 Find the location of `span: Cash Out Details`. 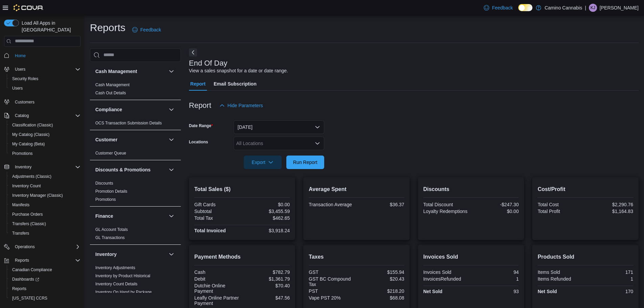

span: Cash Out Details is located at coordinates (111, 93).